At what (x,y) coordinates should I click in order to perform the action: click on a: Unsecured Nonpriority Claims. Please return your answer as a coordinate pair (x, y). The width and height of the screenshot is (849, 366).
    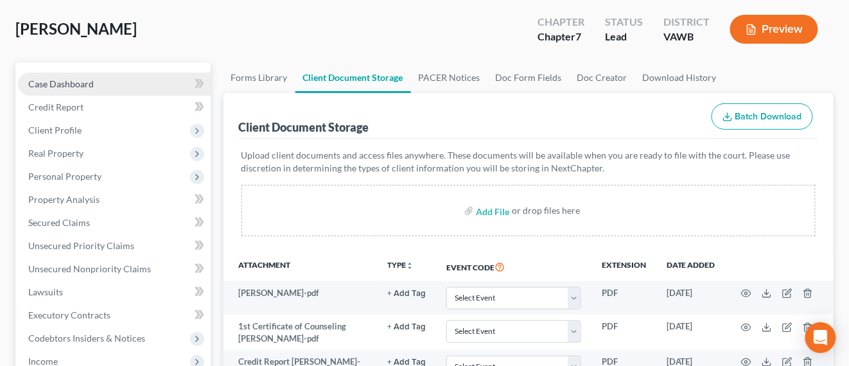
    Looking at the image, I should click on (114, 269).